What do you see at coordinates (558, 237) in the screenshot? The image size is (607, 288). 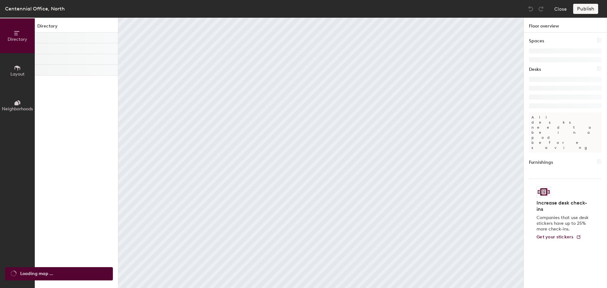 I see `a: Get your stickers` at bounding box center [558, 237].